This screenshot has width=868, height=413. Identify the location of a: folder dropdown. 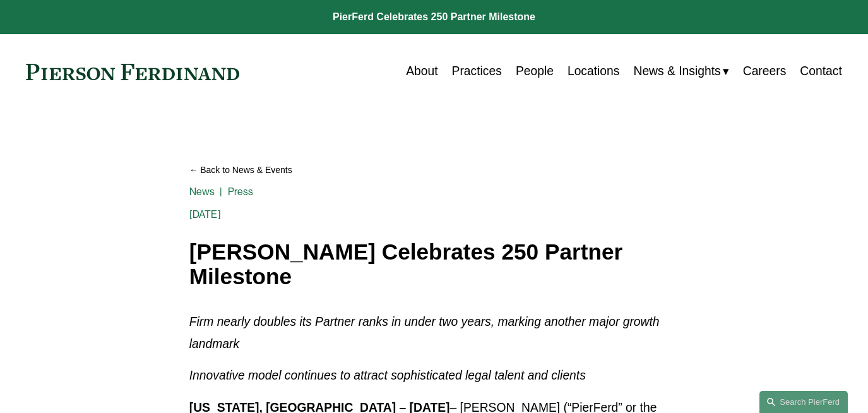
(681, 71).